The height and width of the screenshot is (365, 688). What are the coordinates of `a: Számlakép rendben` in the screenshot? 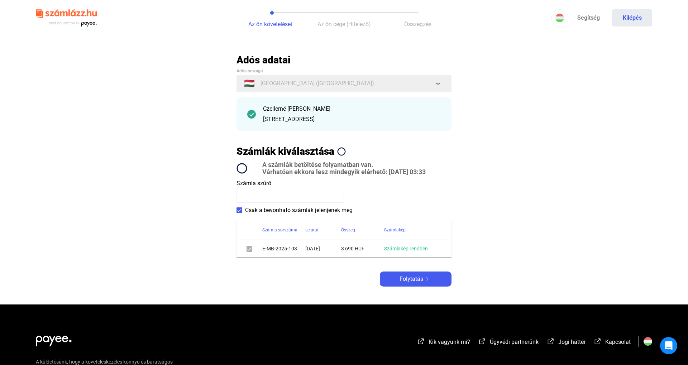 It's located at (406, 249).